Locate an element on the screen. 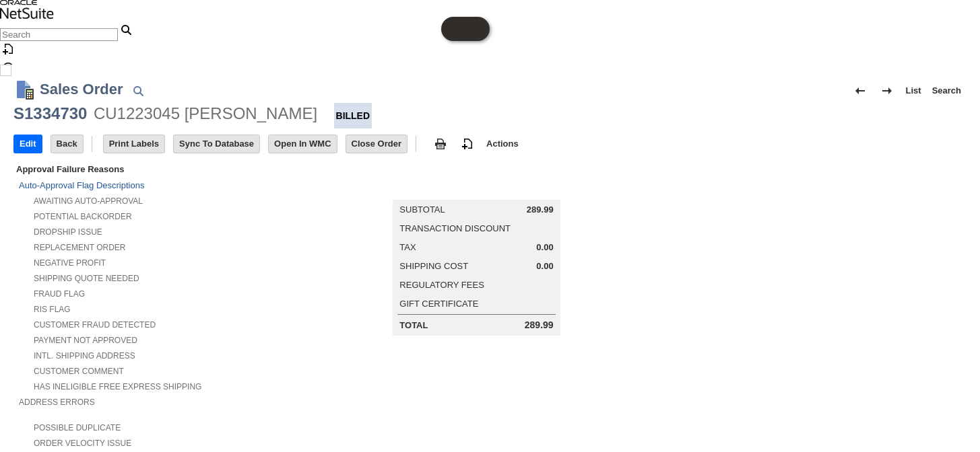 This screenshot has width=980, height=452. a: Tax is located at coordinates (408, 247).